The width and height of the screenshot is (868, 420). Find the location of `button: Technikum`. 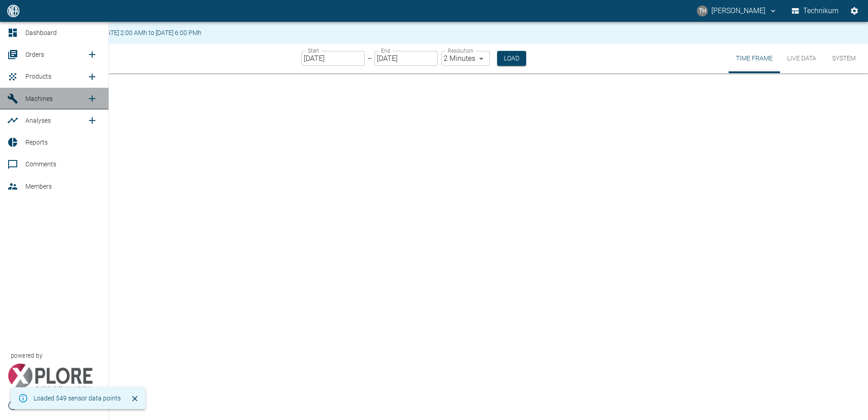

button: Technikum is located at coordinates (816, 11).